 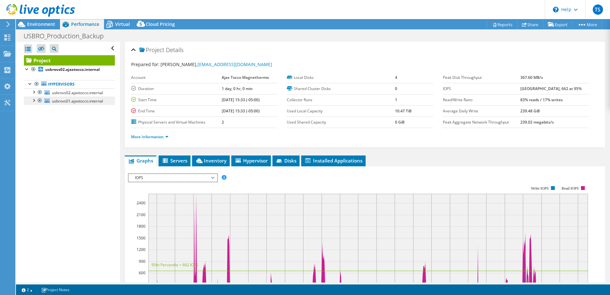 I want to click on span: TS, so click(x=597, y=10).